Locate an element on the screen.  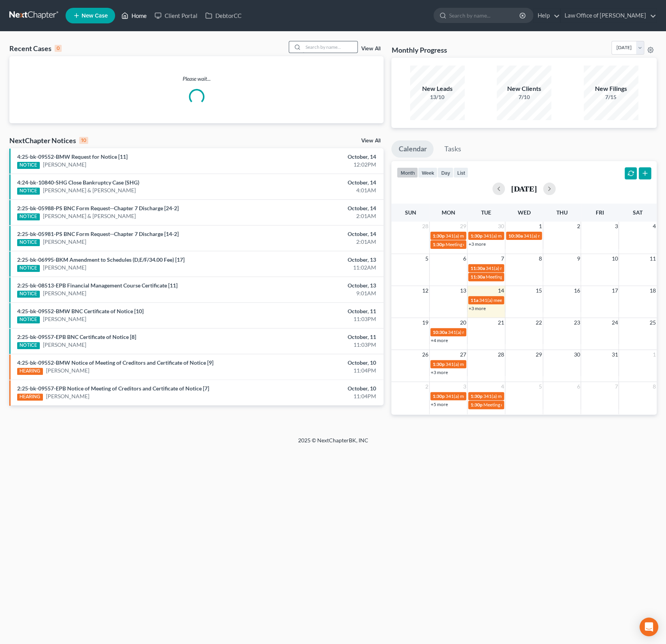
a: 4:24-bk-10840-SHG Close Bankruptcy Case (SHG) is located at coordinates (78, 182).